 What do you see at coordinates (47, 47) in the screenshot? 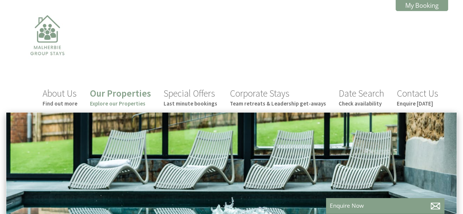
I see `img: Malherbie Group Stays` at bounding box center [47, 47].